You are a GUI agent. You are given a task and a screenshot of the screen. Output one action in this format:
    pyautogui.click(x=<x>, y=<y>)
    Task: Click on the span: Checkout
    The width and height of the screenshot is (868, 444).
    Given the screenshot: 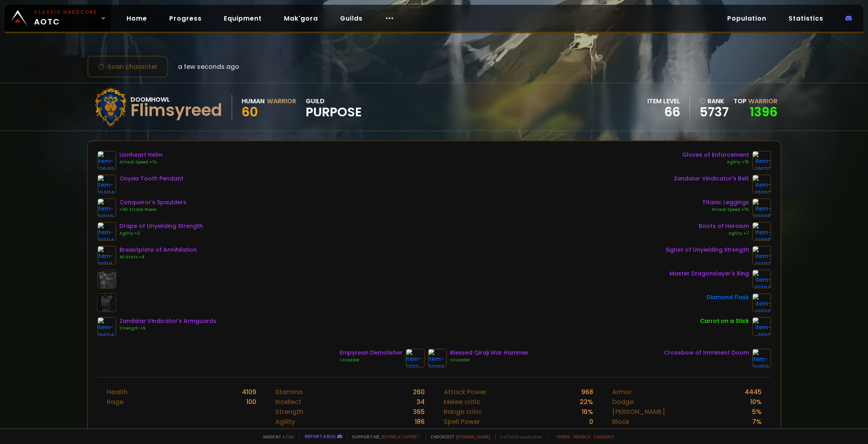 What is the action you would take?
    pyautogui.click(x=458, y=436)
    